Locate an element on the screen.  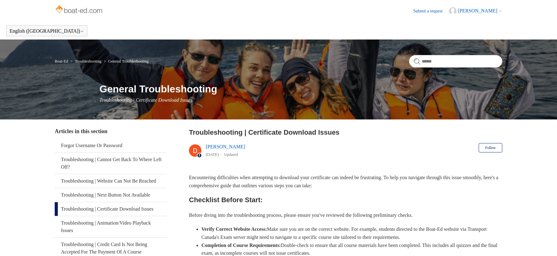
span: Articles in this section is located at coordinates (81, 131).